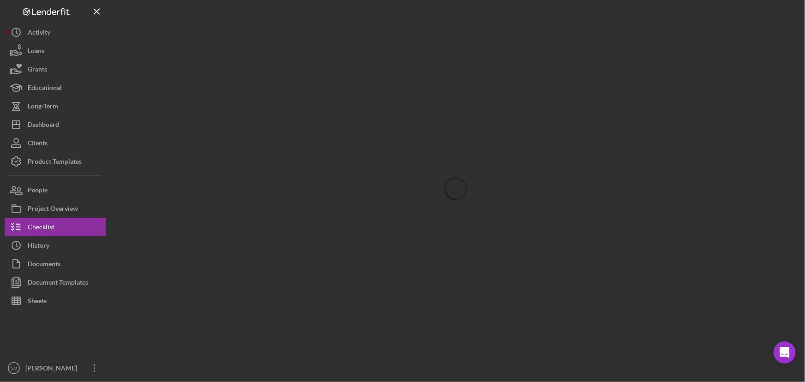 The width and height of the screenshot is (805, 382). I want to click on div: Activity, so click(39, 33).